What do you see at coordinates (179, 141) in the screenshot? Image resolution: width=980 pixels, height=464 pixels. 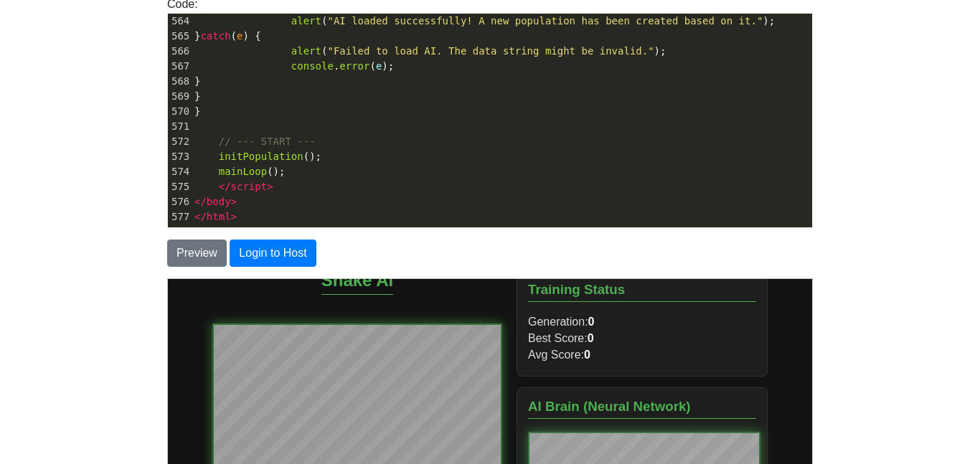 I see `div: 572` at bounding box center [179, 141].